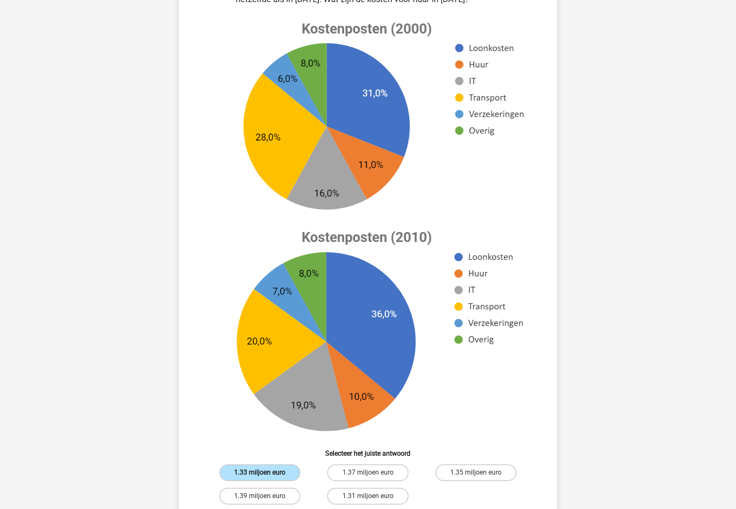  Describe the element at coordinates (368, 473) in the screenshot. I see `label: 1.37 miljoen euro` at that location.